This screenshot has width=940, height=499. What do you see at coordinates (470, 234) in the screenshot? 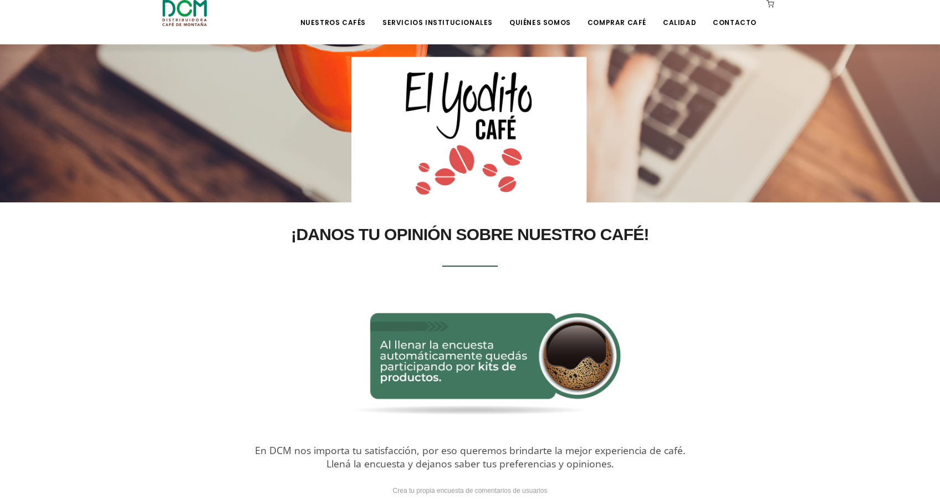
I see `h2: ¡DANOS TU OPINIÓN SOBRE NUESTRO CAFÉ!` at bounding box center [470, 234].